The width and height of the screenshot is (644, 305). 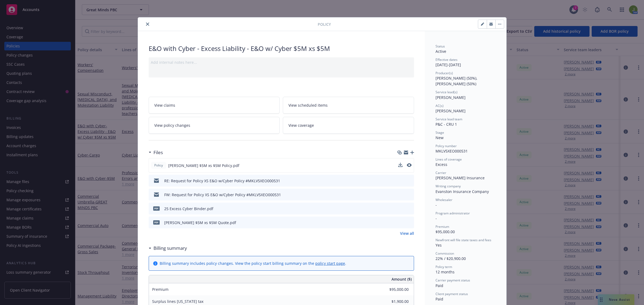 What do you see at coordinates (465, 164) in the screenshot?
I see `div: Excess` at bounding box center [465, 164].